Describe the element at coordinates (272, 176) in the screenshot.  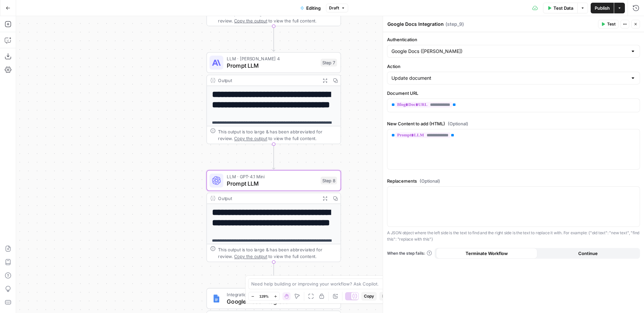
I see `span: LLM · GPT-4.1 Mini` at that location.